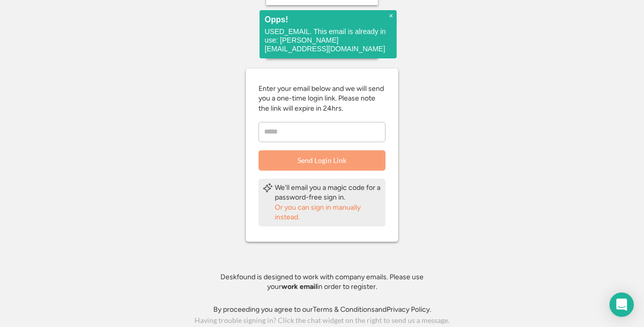  What do you see at coordinates (299, 286) in the screenshot?
I see `strong: work email` at bounding box center [299, 286].